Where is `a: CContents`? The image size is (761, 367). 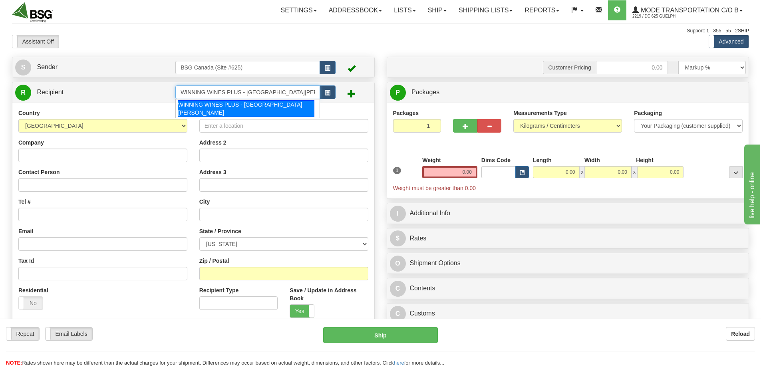
a: CContents is located at coordinates (568, 288).